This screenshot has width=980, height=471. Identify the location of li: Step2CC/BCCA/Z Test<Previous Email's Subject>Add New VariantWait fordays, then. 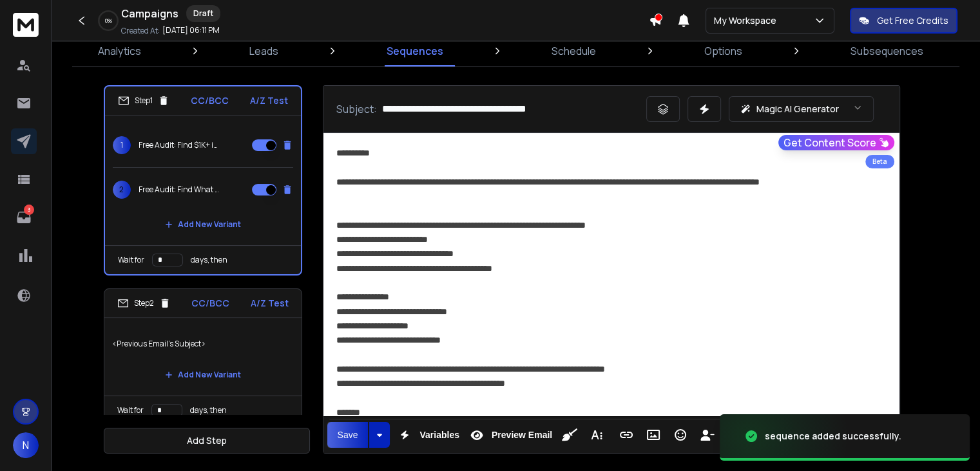
(203, 357).